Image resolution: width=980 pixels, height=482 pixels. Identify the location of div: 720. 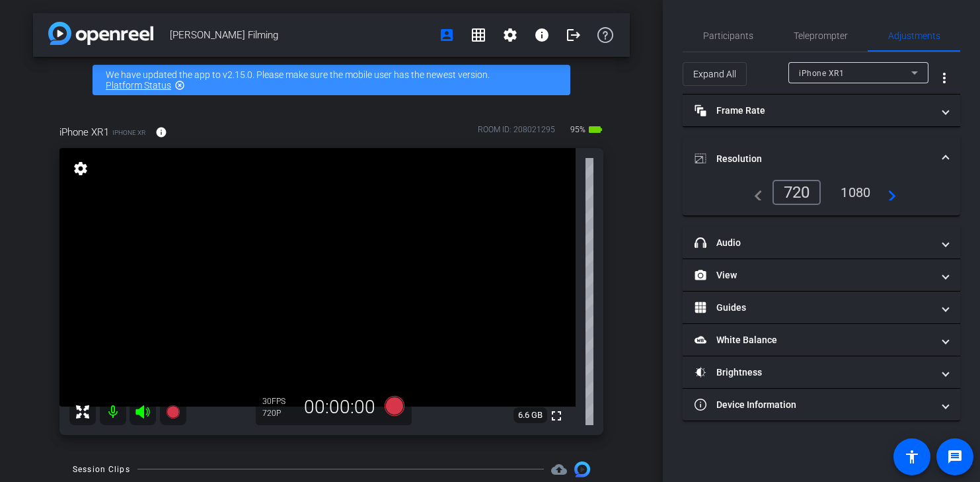
(797, 192).